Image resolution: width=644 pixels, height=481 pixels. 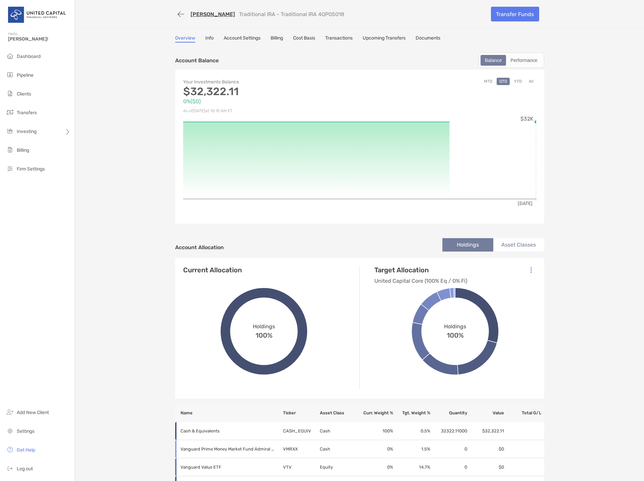 What do you see at coordinates (292, 14) in the screenshot?
I see `p: Traditional IRA - Traditional IRA 4QP05018` at bounding box center [292, 14].